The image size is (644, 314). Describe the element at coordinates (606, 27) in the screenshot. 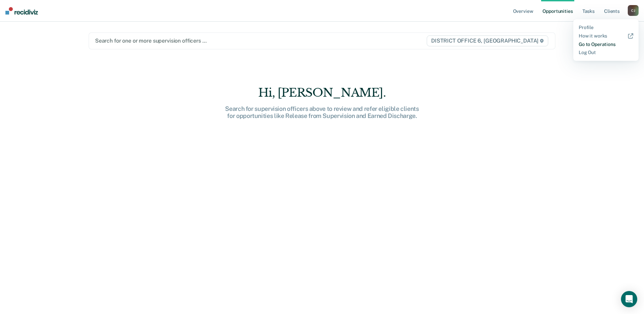

I see `a: Profile` at that location.